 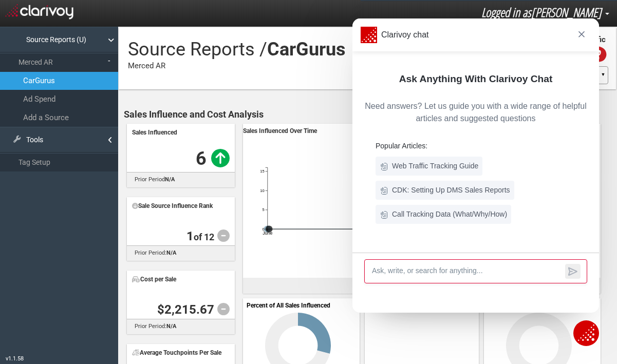 I want to click on strong: 1, so click(x=190, y=236).